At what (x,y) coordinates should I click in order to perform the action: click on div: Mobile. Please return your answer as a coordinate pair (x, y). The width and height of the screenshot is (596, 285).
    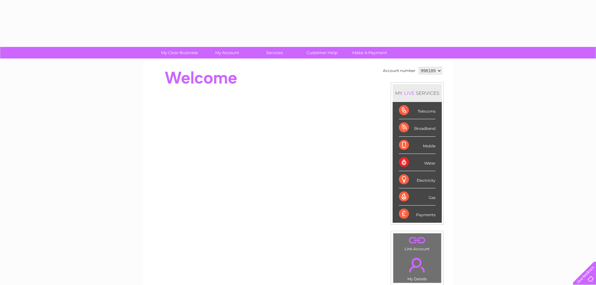
    Looking at the image, I should click on (417, 145).